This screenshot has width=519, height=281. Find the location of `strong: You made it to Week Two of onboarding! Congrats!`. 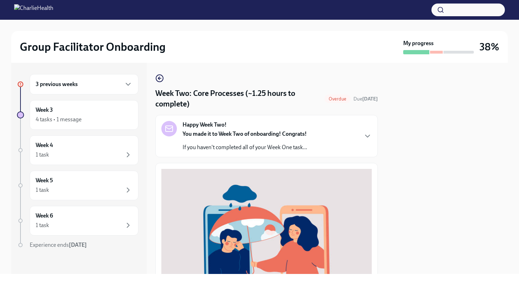

strong: You made it to Week Two of onboarding! Congrats! is located at coordinates (244, 134).